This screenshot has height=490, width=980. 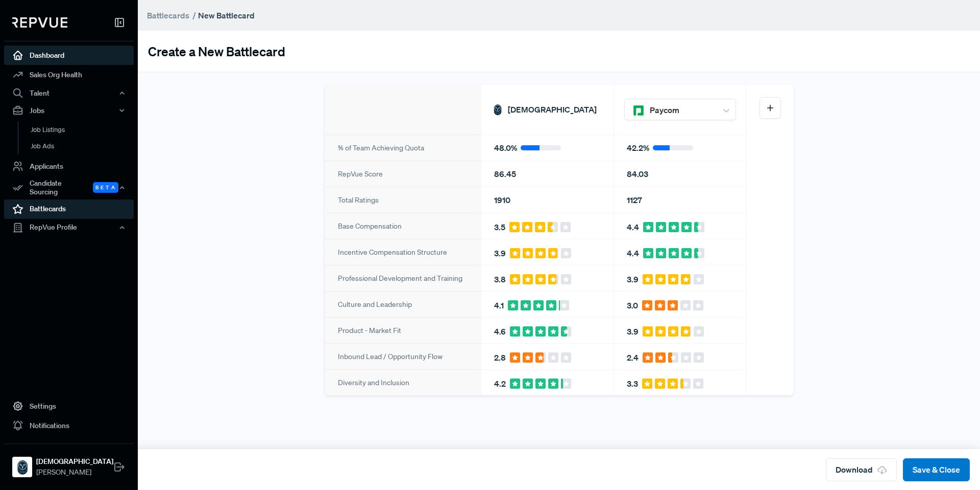 What do you see at coordinates (547, 200) in the screenshot?
I see `div: 1910` at bounding box center [547, 200].